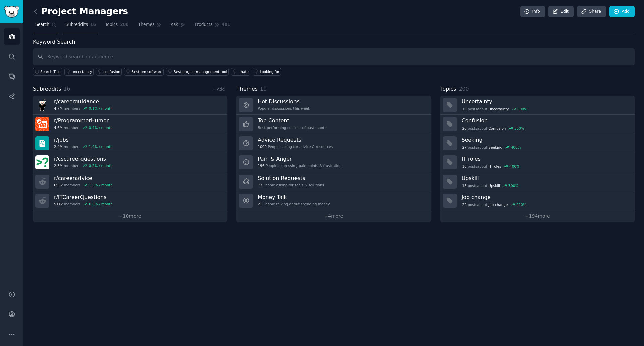 This screenshot has width=644, height=346. Describe the element at coordinates (498, 109) in the screenshot. I see `span: Uncertainty` at that location.